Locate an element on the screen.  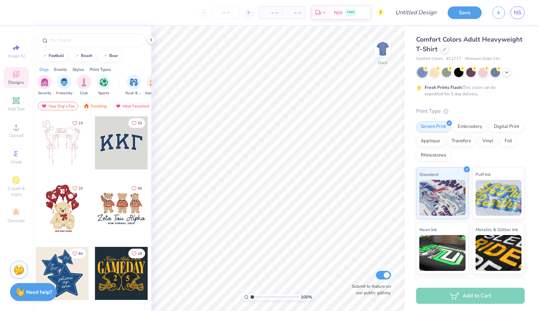
span: Designs is located at coordinates (16, 82).